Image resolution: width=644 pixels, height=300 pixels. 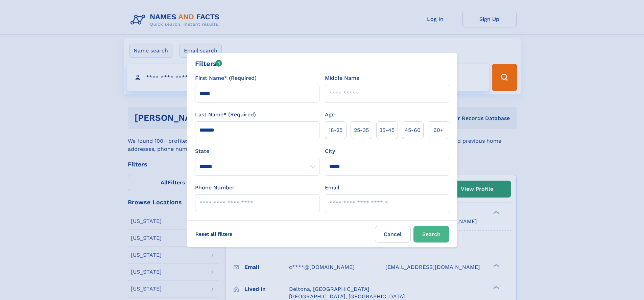 What do you see at coordinates (439, 131) in the screenshot?
I see `span: 60+` at bounding box center [439, 131].